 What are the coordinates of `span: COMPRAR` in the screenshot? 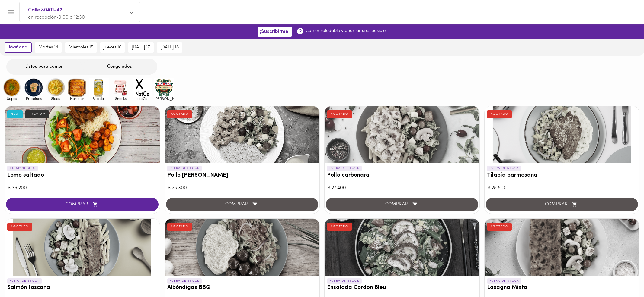 It's located at (82, 204).